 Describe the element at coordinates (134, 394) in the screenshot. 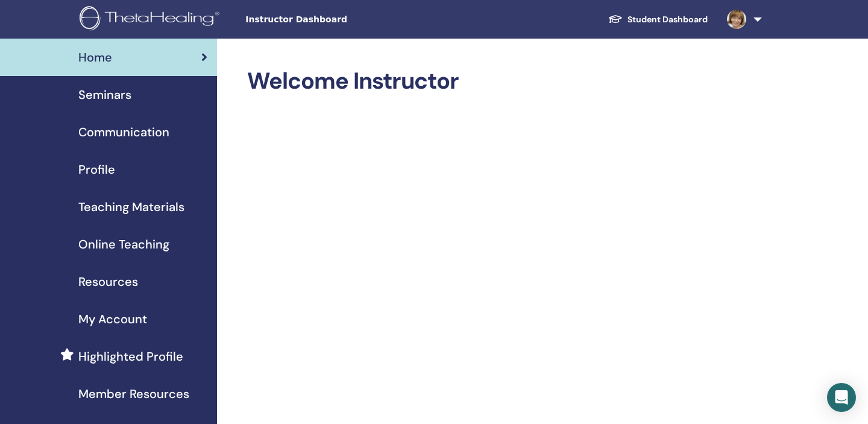

I see `span: Member Resources` at that location.